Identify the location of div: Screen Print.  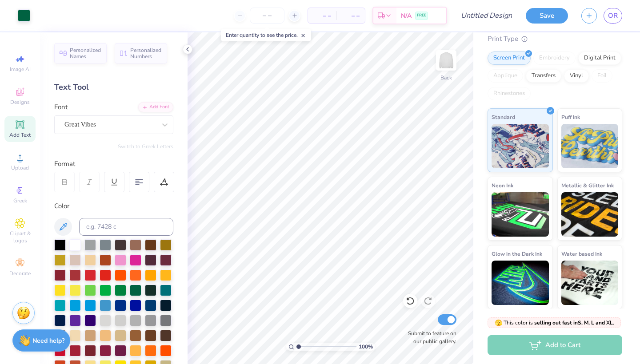
(509, 58).